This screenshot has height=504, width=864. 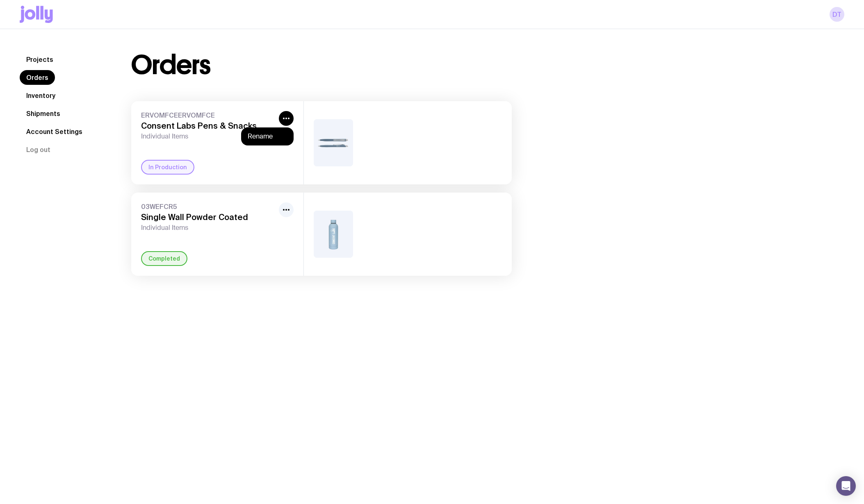 What do you see at coordinates (208, 126) in the screenshot?
I see `h3: Consent Labs Pens & Snacks` at bounding box center [208, 126].